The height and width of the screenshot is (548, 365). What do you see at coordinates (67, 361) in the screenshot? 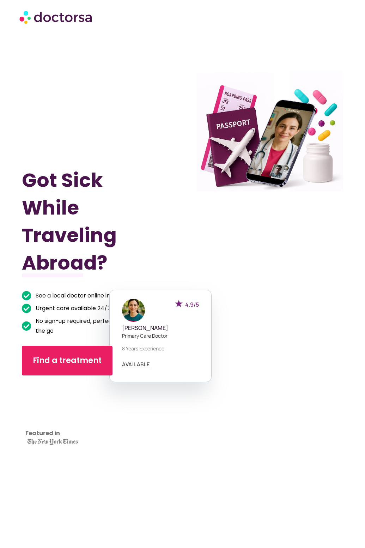
I see `a: Find a treatment` at bounding box center [67, 361].